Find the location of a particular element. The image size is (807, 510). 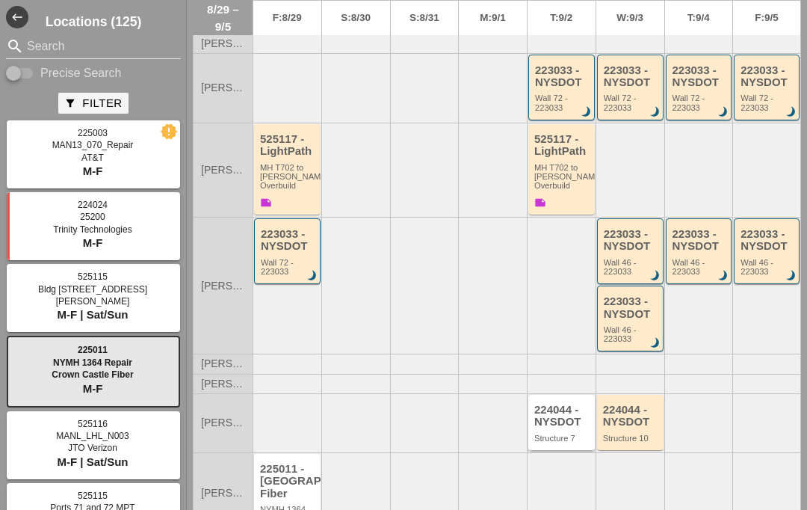

div: Filter is located at coordinates (93, 103).